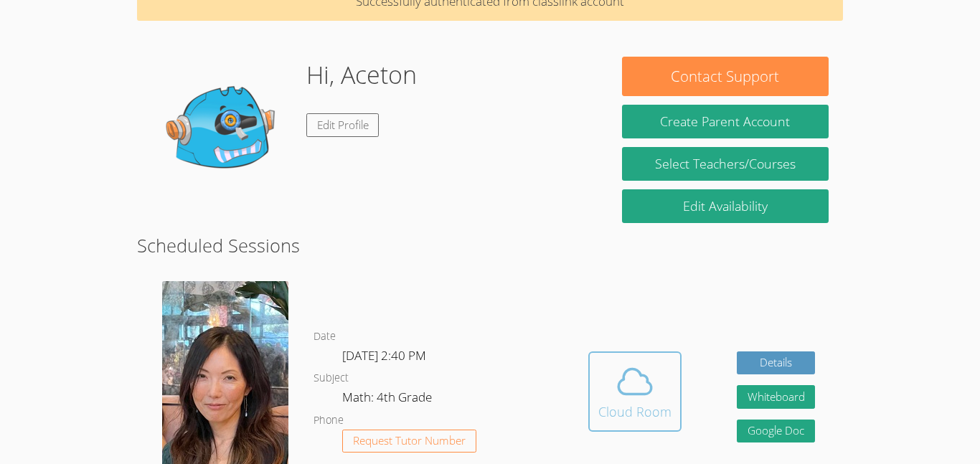 The image size is (980, 464). I want to click on dd: Math: 4th Grade, so click(388, 399).